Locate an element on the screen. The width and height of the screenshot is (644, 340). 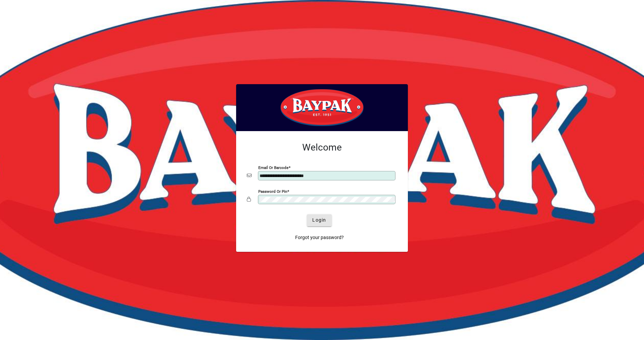
mat-label: Email or Barcode is located at coordinates (273, 167).